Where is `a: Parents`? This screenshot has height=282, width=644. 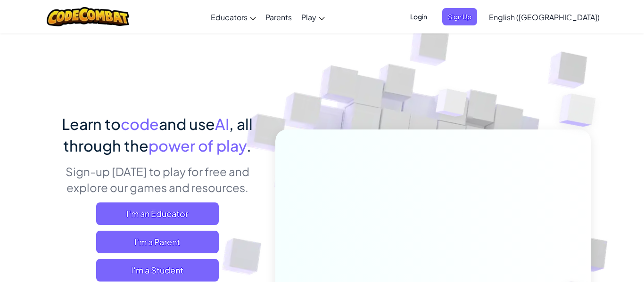
a: Parents is located at coordinates (279, 17).